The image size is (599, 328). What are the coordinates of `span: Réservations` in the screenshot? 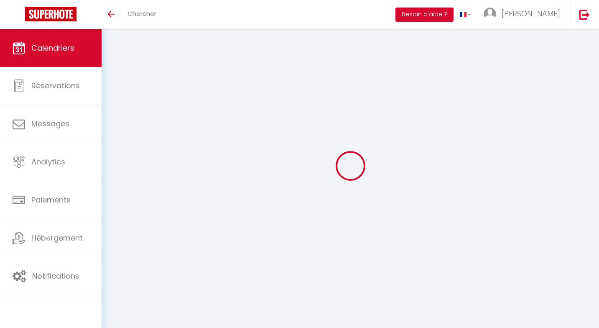 It's located at (56, 85).